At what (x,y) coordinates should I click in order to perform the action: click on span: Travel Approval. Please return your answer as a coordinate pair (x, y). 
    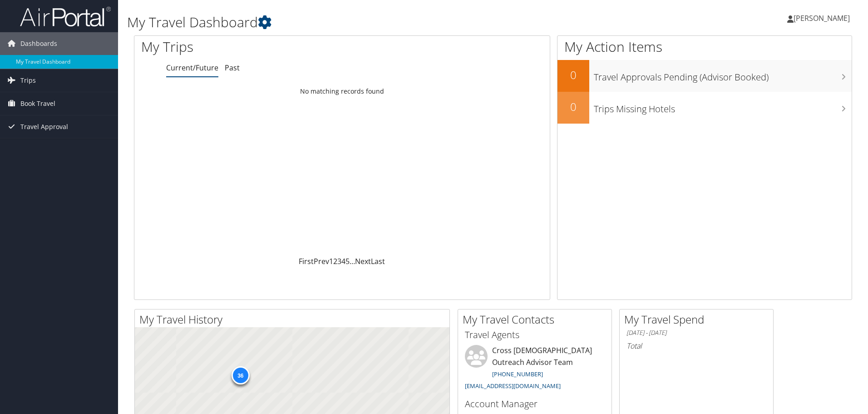
    Looking at the image, I should click on (44, 127).